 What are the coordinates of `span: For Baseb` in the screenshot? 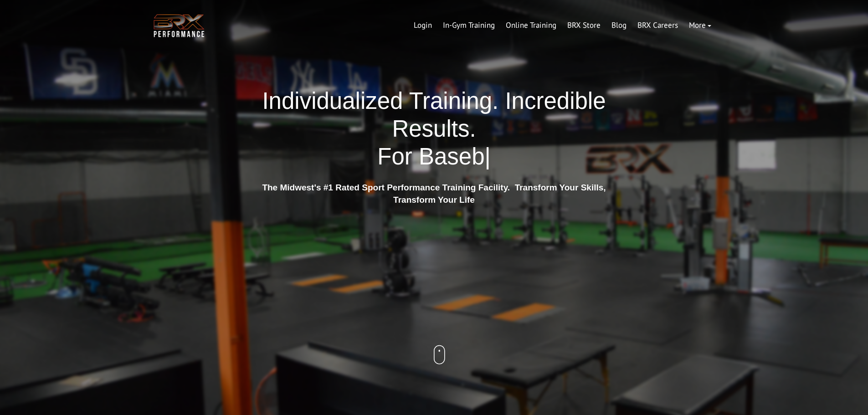 It's located at (431, 156).